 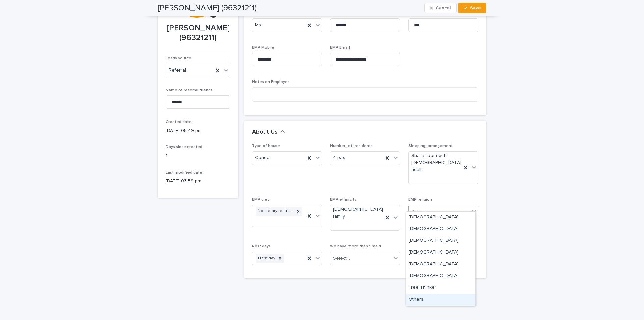 What do you see at coordinates (472, 8) in the screenshot?
I see `button: Save` at bounding box center [472, 8].